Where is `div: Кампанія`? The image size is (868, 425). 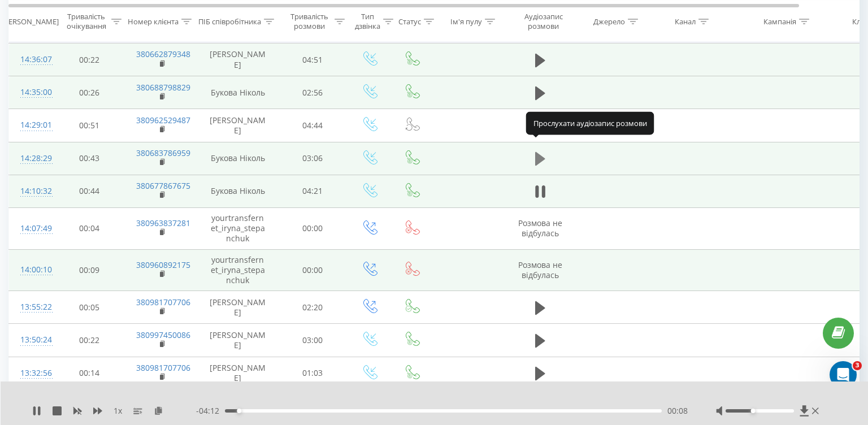
div: Кампанія is located at coordinates (780, 21).